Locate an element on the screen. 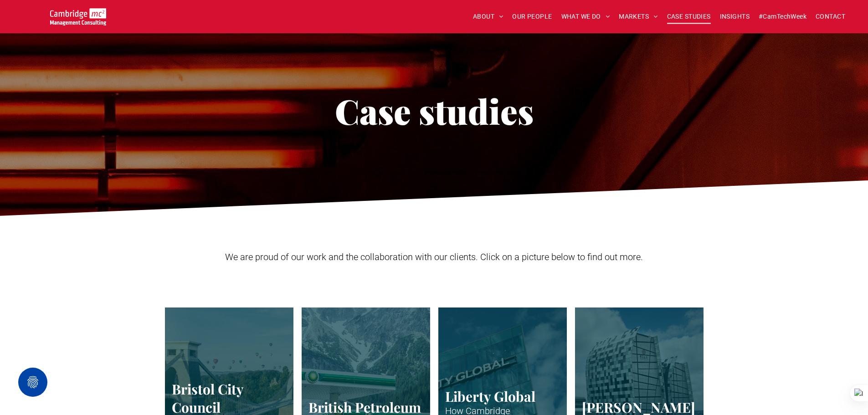 This screenshot has height=415, width=868. a: ABOUT is located at coordinates (488, 16).